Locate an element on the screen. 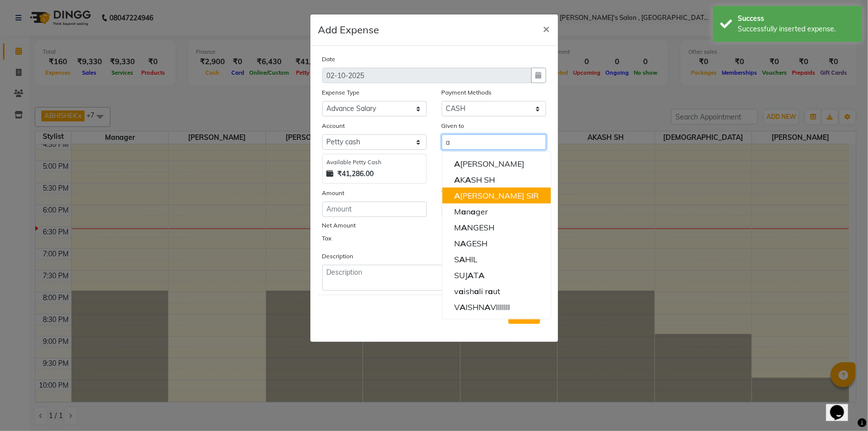 This screenshot has width=868, height=431. label: Expense Type is located at coordinates (341, 93).